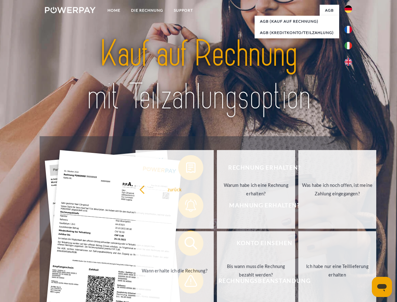 The height and width of the screenshot is (302, 397). Describe the element at coordinates (114, 10) in the screenshot. I see `a: Home` at that location.